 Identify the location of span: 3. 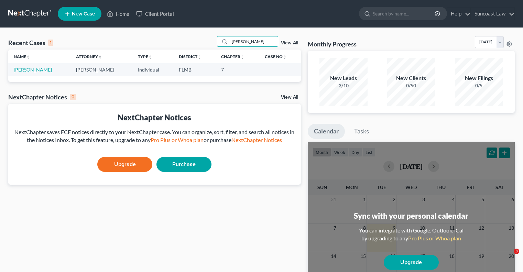
(517, 251).